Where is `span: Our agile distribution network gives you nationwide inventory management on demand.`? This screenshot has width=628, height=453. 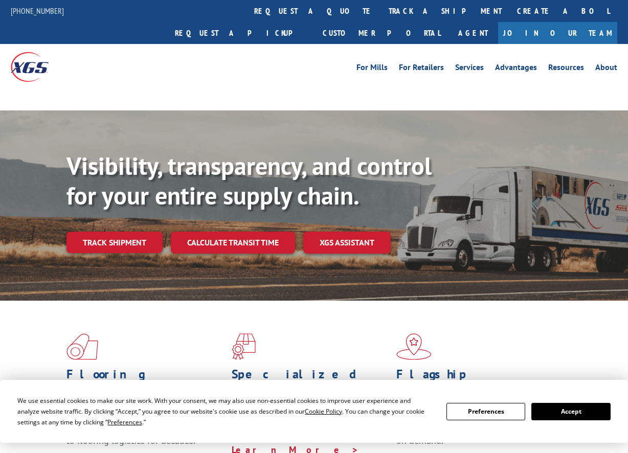 span: Our agile distribution network gives you nationwide inventory management on demand. is located at coordinates (474, 428).